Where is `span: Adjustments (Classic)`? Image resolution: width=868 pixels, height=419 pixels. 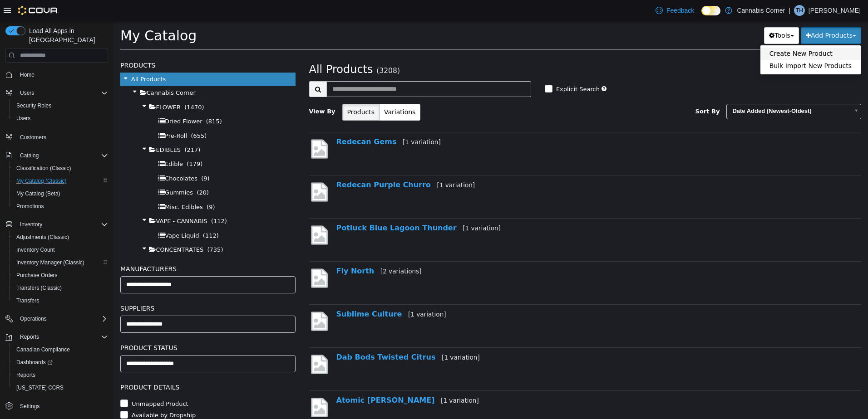 span: Adjustments (Classic) is located at coordinates (60, 237).